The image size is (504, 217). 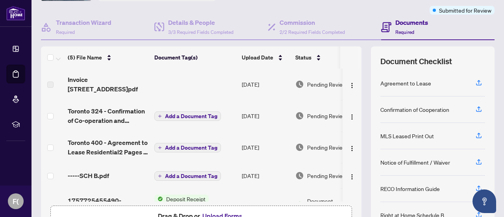 What do you see at coordinates (312, 22) in the screenshot?
I see `h4: Commission` at bounding box center [312, 22].